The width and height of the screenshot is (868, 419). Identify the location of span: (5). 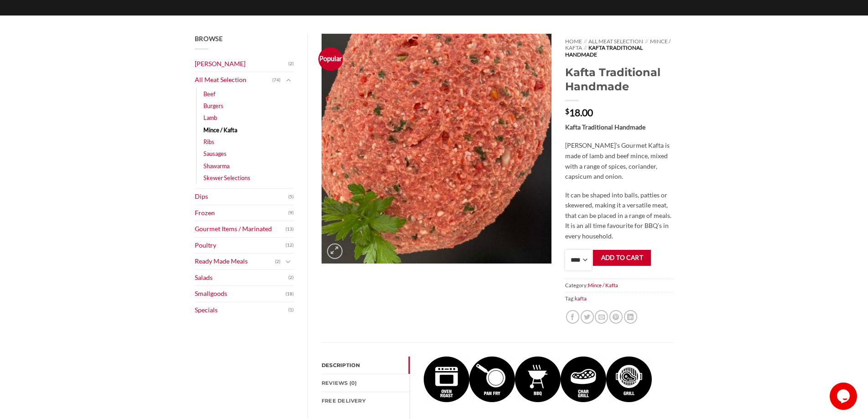
(291, 197).